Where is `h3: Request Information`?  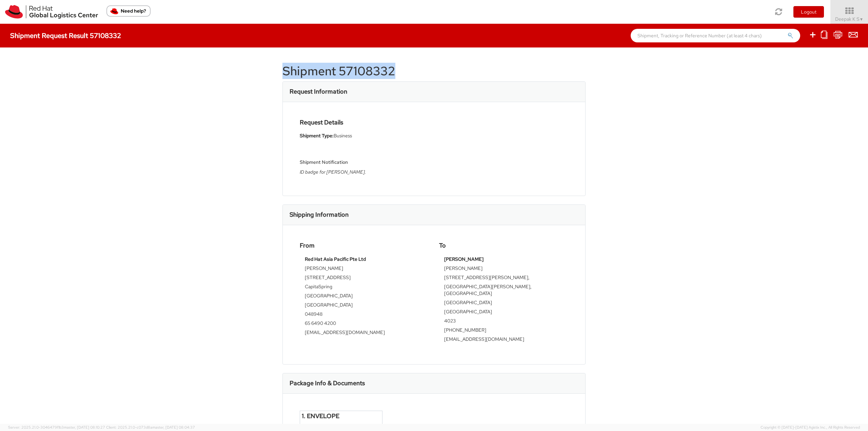 h3: Request Information is located at coordinates (318, 91).